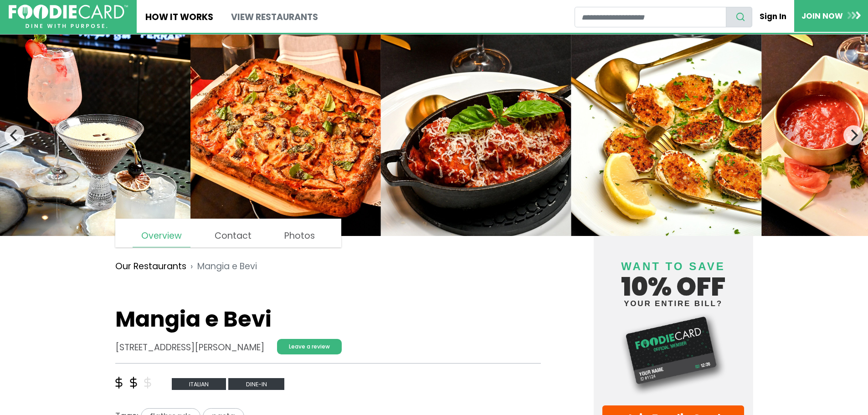 Image resolution: width=868 pixels, height=415 pixels. What do you see at coordinates (854, 135) in the screenshot?
I see `button: Next` at bounding box center [854, 135].